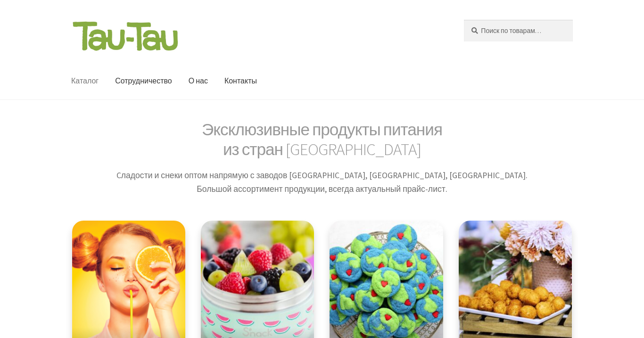 The height and width of the screenshot is (338, 644). Describe the element at coordinates (198, 81) in the screenshot. I see `a: О нас` at that location.